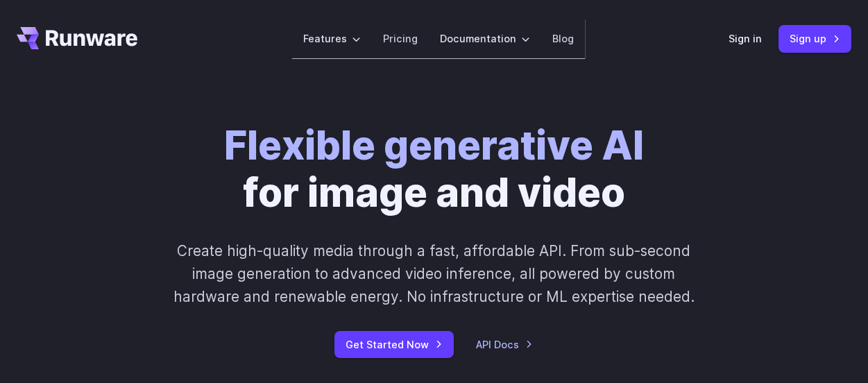 The image size is (868, 383). What do you see at coordinates (505, 344) in the screenshot?
I see `a: API Docs` at bounding box center [505, 344].